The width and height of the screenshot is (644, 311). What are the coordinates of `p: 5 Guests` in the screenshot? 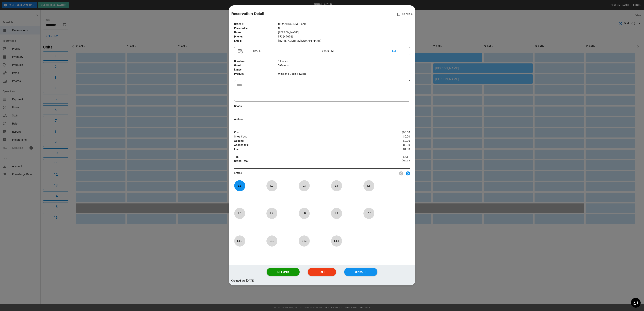 It's located at (344, 66).